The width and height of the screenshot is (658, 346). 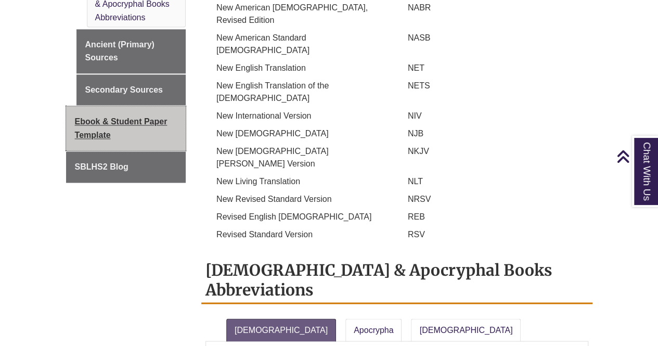 I want to click on p: NABR, so click(x=492, y=8).